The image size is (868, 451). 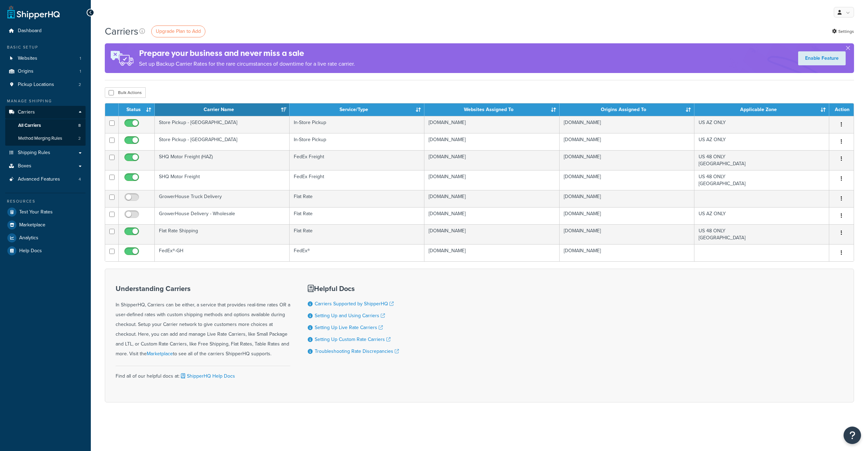 I want to click on span: 4, so click(x=80, y=179).